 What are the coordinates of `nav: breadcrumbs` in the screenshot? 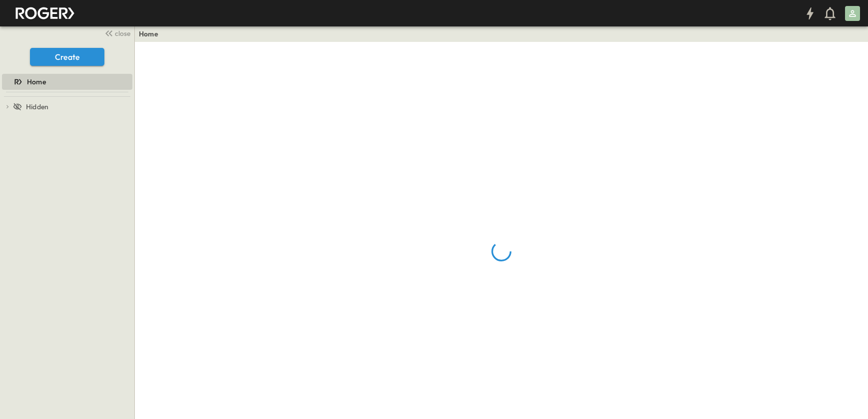 It's located at (151, 34).